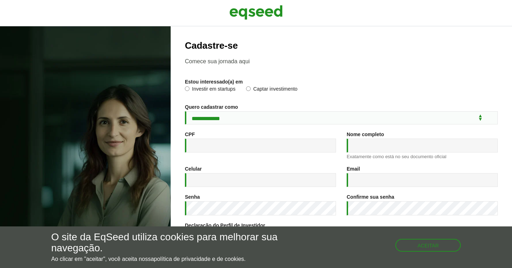  Describe the element at coordinates (192, 197) in the screenshot. I see `label: Senha` at that location.